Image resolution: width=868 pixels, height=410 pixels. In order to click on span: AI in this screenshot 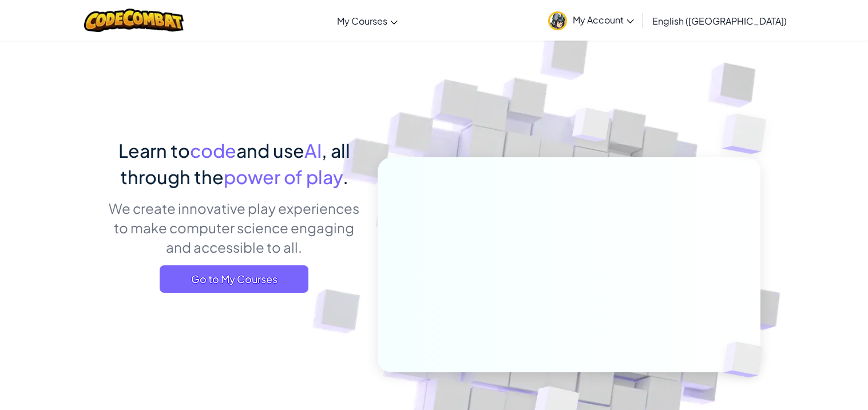, I will do `click(313, 150)`.